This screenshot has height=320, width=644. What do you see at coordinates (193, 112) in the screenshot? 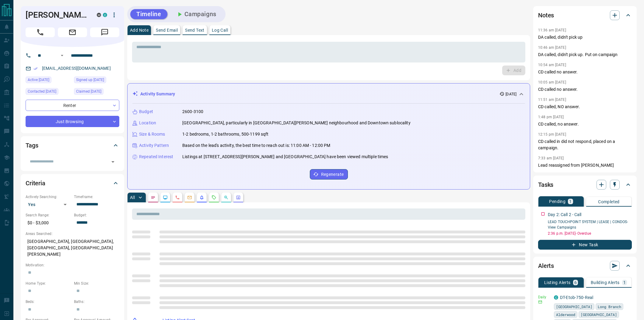
I see `p: 2600-3100` at bounding box center [193, 112].